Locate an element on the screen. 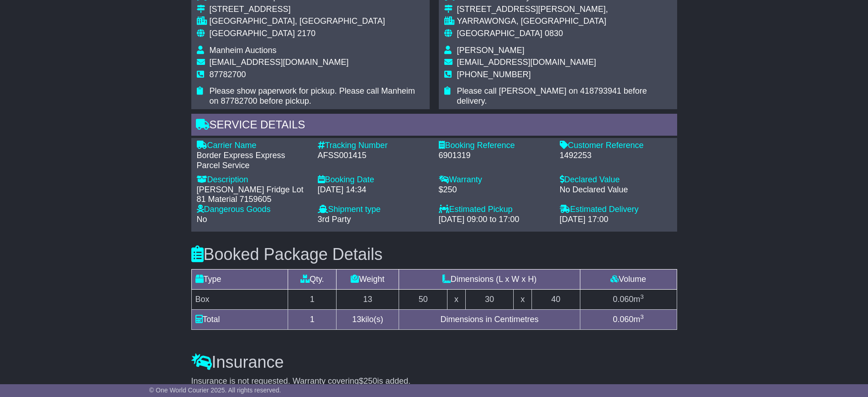  div: Warranty is located at coordinates (494, 180).